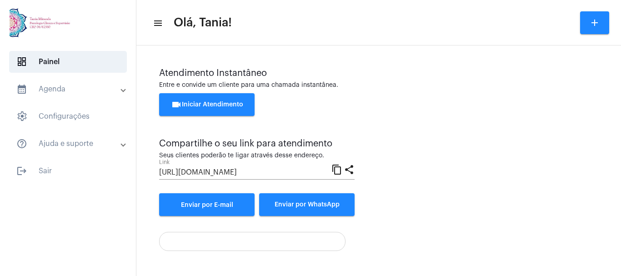 The image size is (621, 276). What do you see at coordinates (71, 144) in the screenshot?
I see `mat-expansion-panel-header: sidenav iconAjuda e suporte` at bounding box center [71, 144].